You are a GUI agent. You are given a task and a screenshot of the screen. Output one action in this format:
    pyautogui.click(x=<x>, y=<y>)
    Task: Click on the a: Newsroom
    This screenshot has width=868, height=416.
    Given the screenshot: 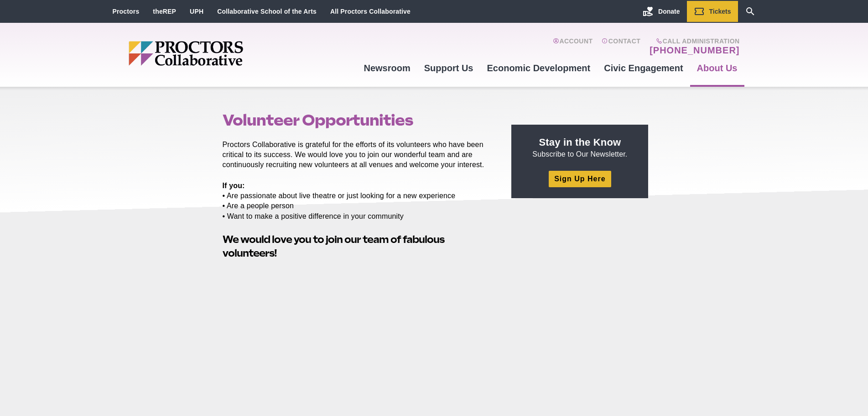 What is the action you would take?
    pyautogui.click(x=387, y=68)
    